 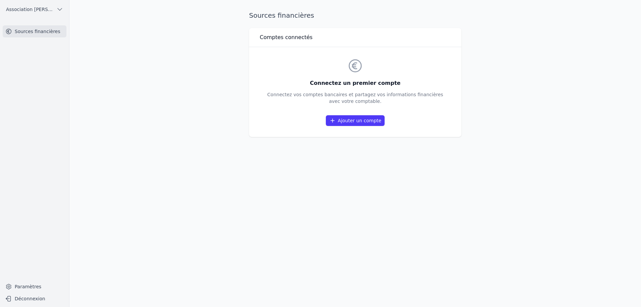 What do you see at coordinates (34, 31) in the screenshot?
I see `a: Sources financières` at bounding box center [34, 31].